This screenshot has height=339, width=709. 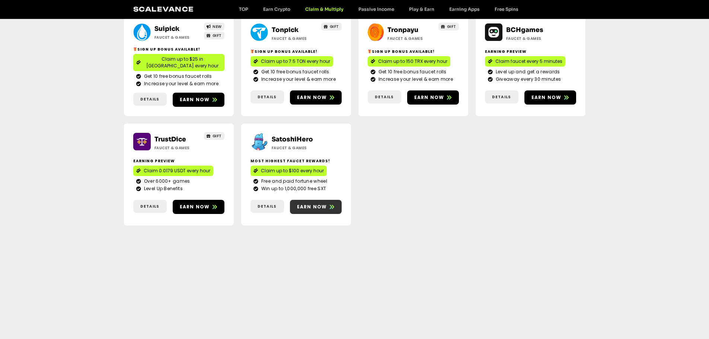 What do you see at coordinates (413, 61) in the screenshot?
I see `span: Claim up to 150 TRX every hour` at bounding box center [413, 61].